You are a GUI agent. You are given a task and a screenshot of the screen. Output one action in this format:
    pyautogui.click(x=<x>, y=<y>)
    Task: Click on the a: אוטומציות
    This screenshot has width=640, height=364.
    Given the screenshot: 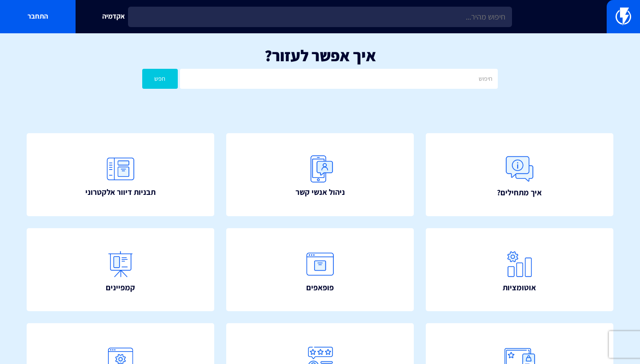 What is the action you would take?
    pyautogui.click(x=520, y=270)
    